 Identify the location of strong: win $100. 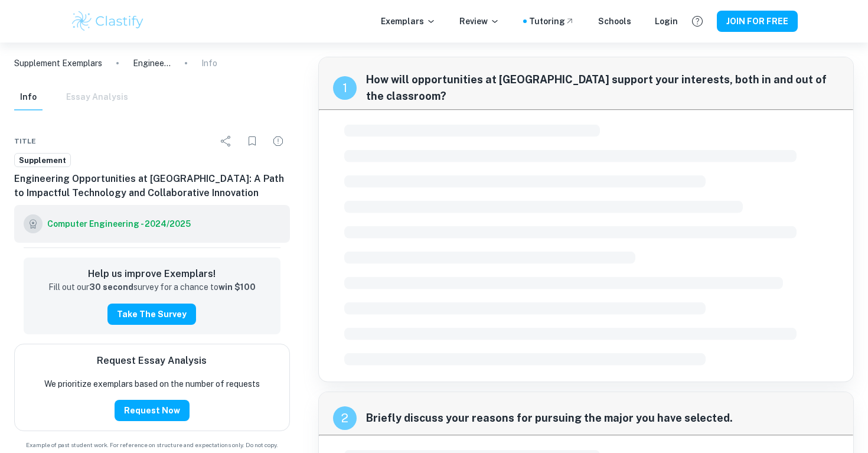
(236, 287).